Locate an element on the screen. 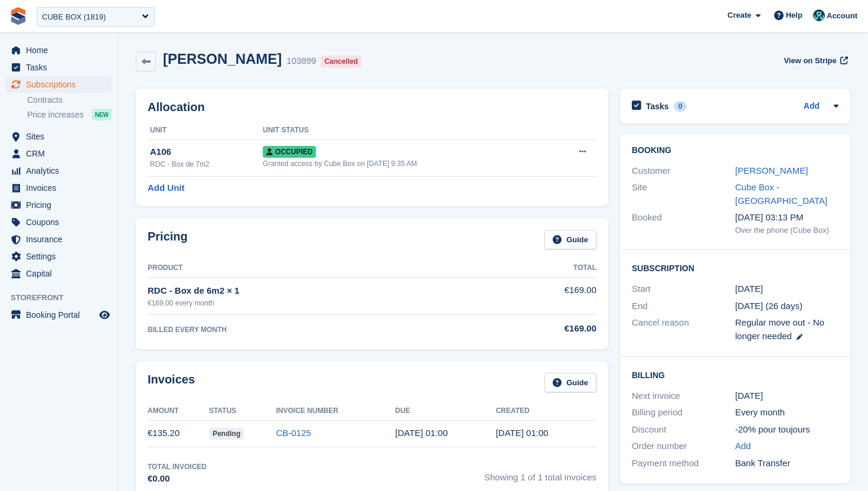 The height and width of the screenshot is (491, 868). div: RDC - Box de 7m2 is located at coordinates (206, 164).